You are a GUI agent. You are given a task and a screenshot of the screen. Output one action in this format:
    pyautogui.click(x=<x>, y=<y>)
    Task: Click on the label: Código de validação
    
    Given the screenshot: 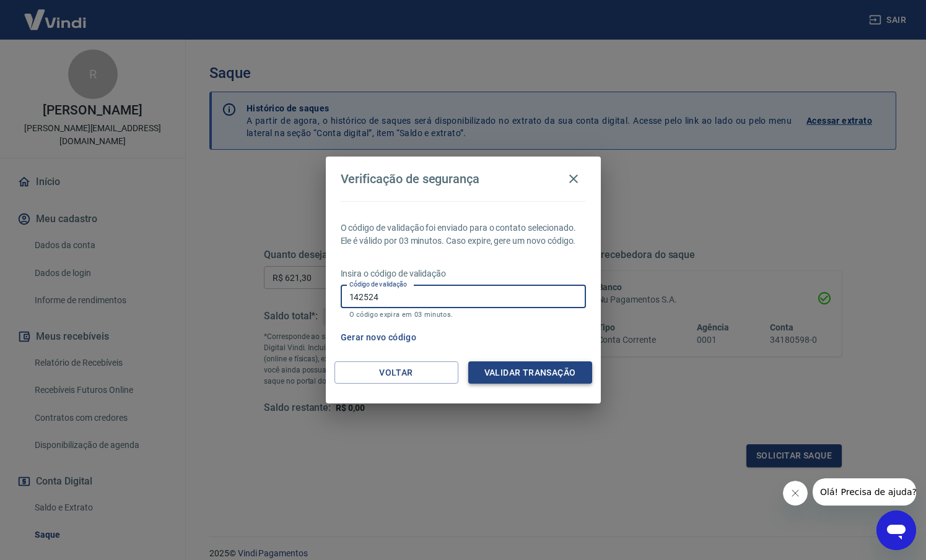 What is the action you would take?
    pyautogui.click(x=378, y=284)
    